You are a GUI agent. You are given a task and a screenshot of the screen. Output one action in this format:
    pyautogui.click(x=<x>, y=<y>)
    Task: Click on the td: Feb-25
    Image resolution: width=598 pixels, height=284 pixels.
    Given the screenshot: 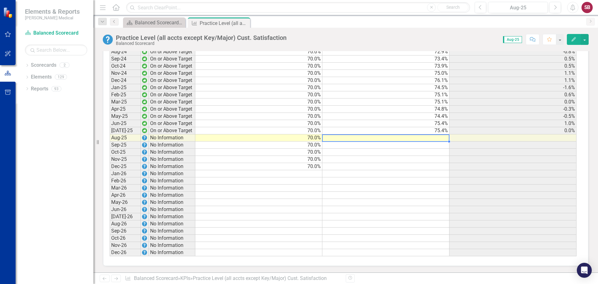 What is the action you would take?
    pyautogui.click(x=125, y=95)
    